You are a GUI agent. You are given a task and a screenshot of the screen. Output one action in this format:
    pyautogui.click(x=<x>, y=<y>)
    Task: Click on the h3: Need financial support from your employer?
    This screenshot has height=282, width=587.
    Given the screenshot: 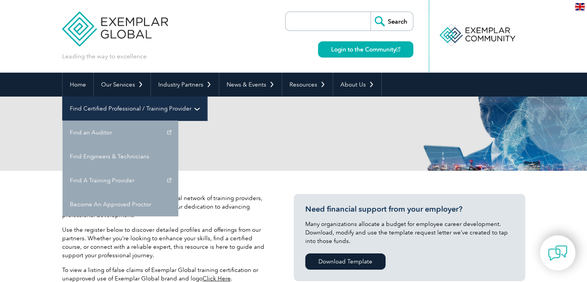 What is the action you would take?
    pyautogui.click(x=410, y=209)
    